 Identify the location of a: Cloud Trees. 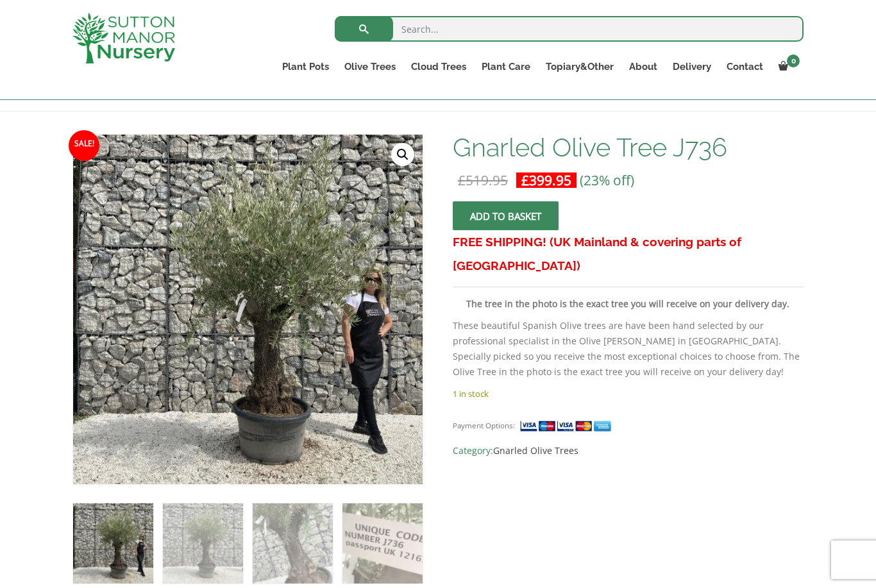
(438, 66).